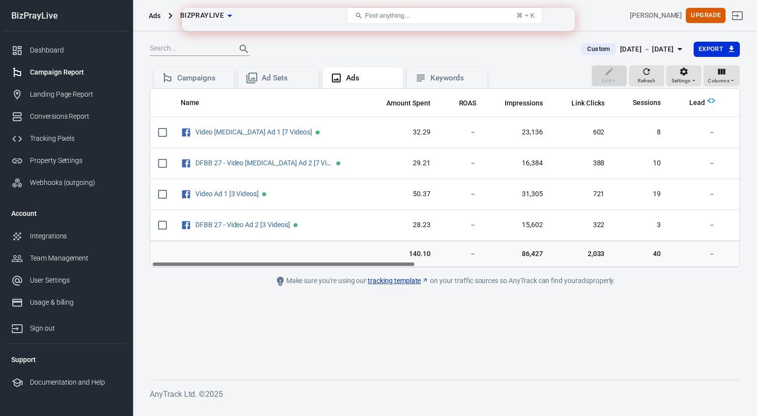 This screenshot has height=416, width=757. I want to click on h6: AnyTrack Ltd. © 2025, so click(445, 394).